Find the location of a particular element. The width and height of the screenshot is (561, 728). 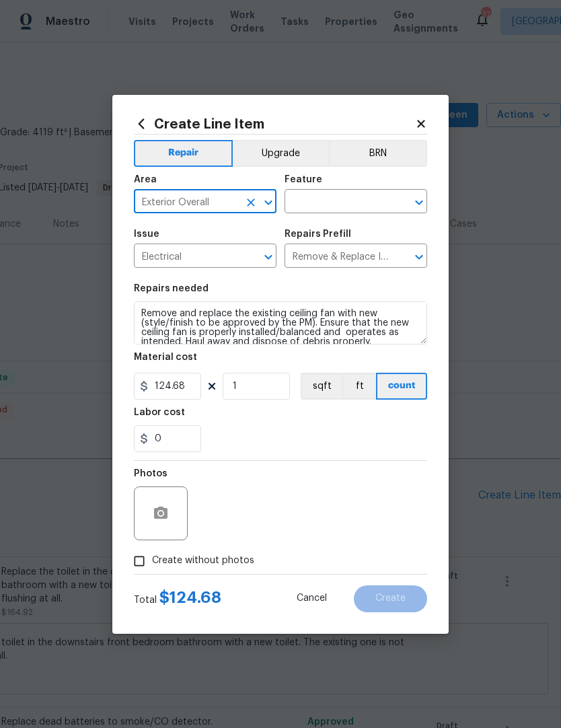

button: Create is located at coordinates (390, 599).